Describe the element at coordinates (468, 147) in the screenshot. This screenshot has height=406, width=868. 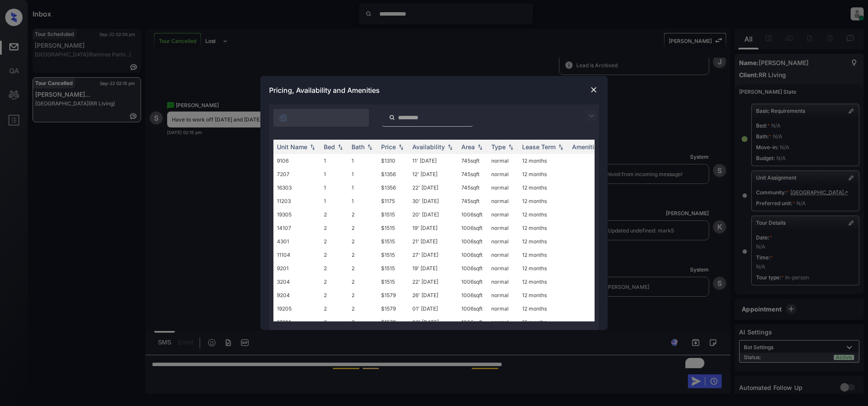
I see `div: Area` at that location.